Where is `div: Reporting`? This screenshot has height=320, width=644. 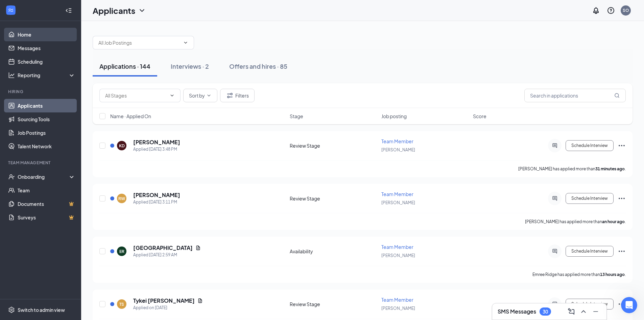 div: Reporting is located at coordinates (47, 75).